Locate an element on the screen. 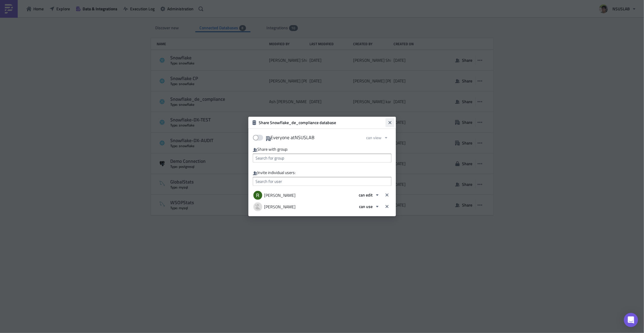  label: Everyone at NSUSLAB is located at coordinates (284, 137).